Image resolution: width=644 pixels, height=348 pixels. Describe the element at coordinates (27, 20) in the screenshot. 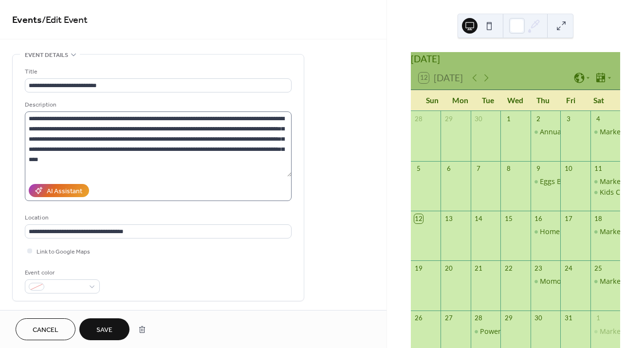

I see `a: Events` at that location.